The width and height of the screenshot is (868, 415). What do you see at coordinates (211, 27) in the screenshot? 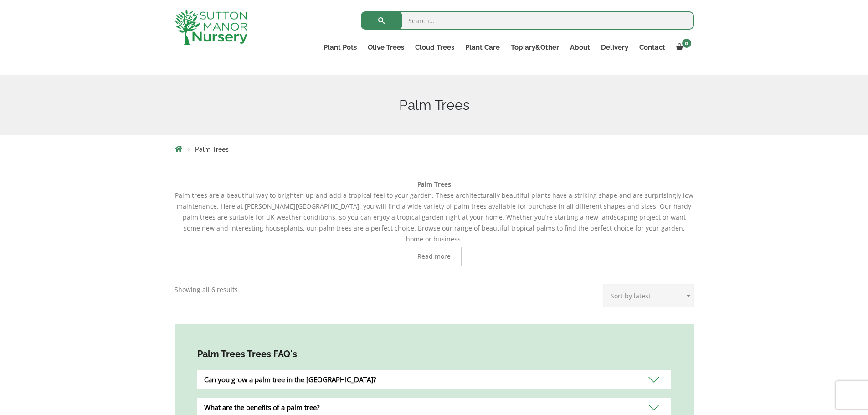
I see `img: logo` at bounding box center [211, 27].